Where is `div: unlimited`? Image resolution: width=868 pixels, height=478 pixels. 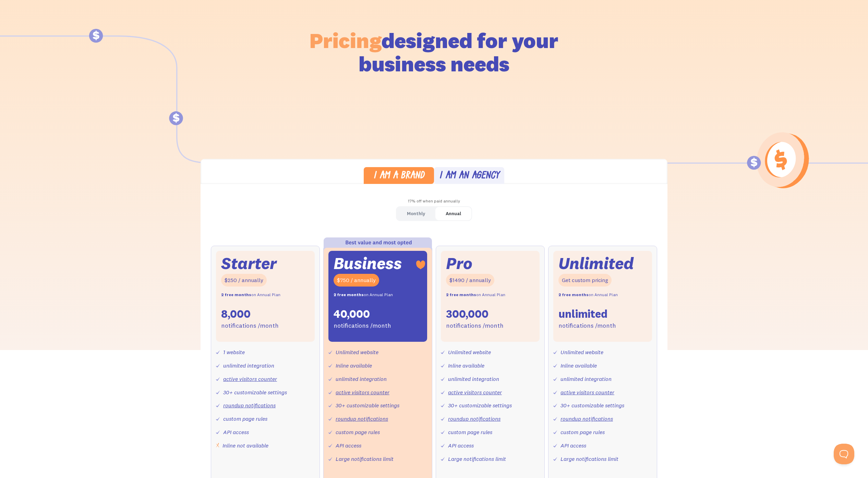 div: unlimited is located at coordinates (583, 314).